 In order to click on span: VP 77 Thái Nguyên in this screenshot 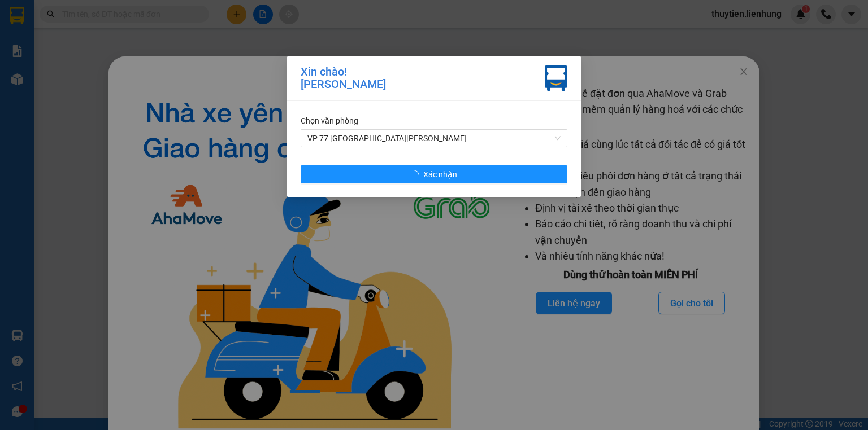, I will do `click(434, 138)`.